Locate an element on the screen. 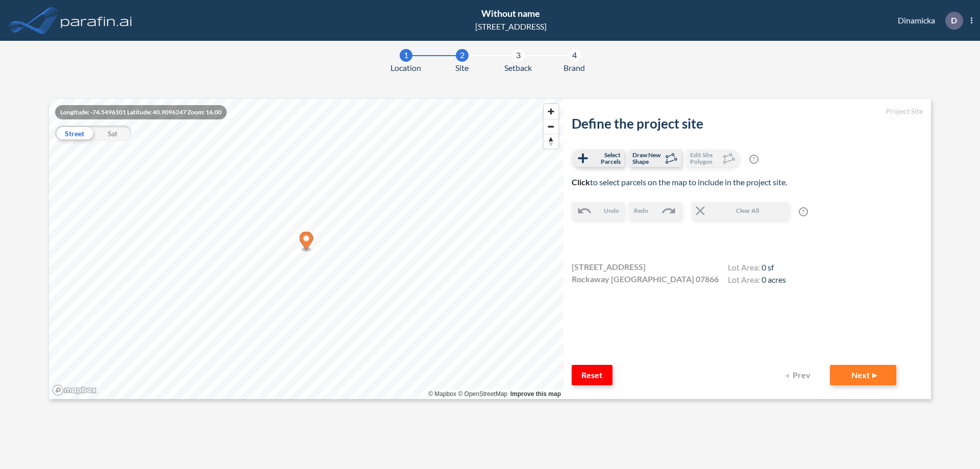  a: Mapbox is located at coordinates (442, 393).